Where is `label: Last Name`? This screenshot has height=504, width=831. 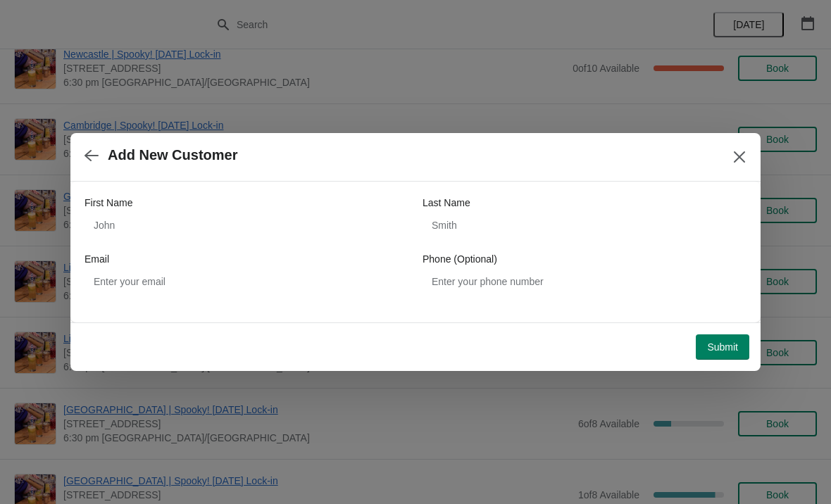 label: Last Name is located at coordinates (446, 203).